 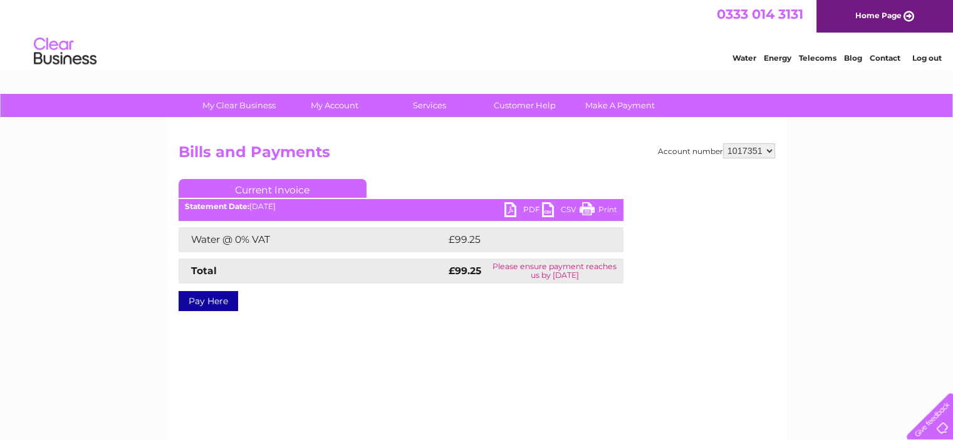 I want to click on a: Energy, so click(x=777, y=58).